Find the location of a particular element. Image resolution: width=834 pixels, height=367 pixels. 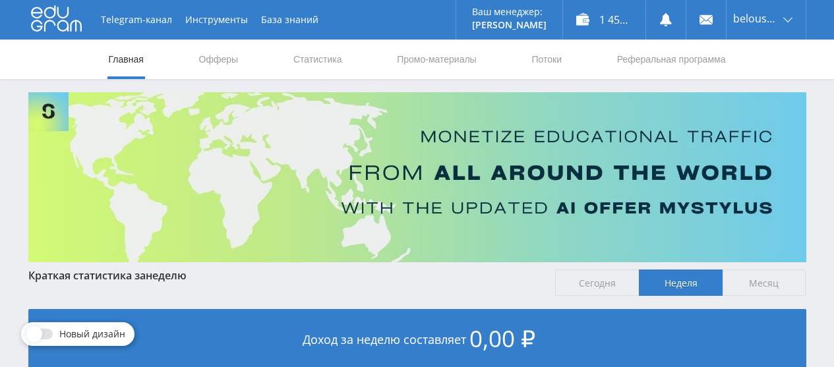

span: Неделя is located at coordinates (680, 283).